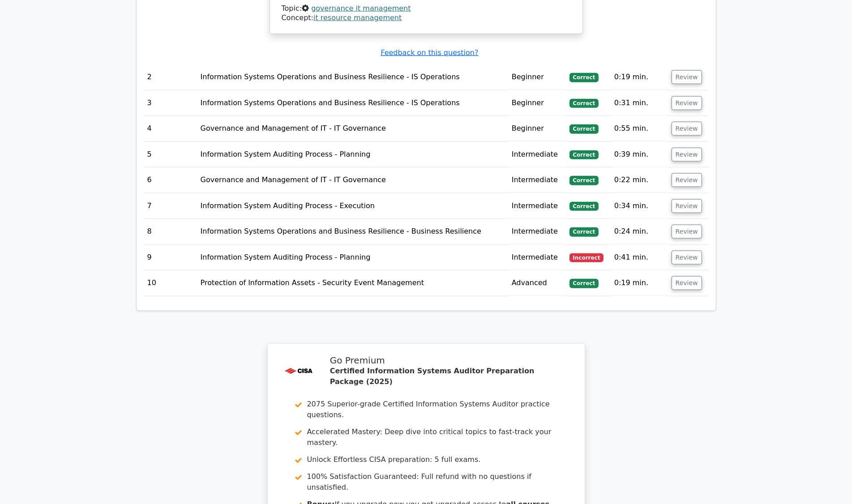 This screenshot has height=504, width=852. Describe the element at coordinates (426, 8) in the screenshot. I see `div: Topic:` at that location.